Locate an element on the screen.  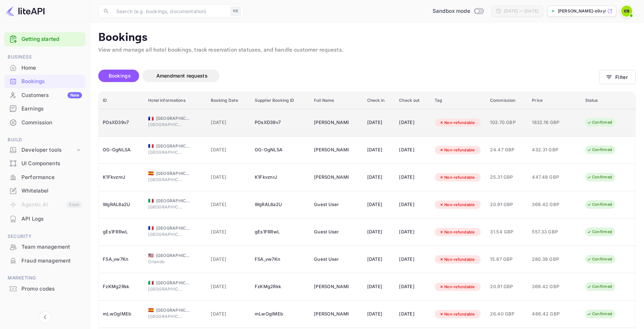
span: Spain is located at coordinates (151, 310).